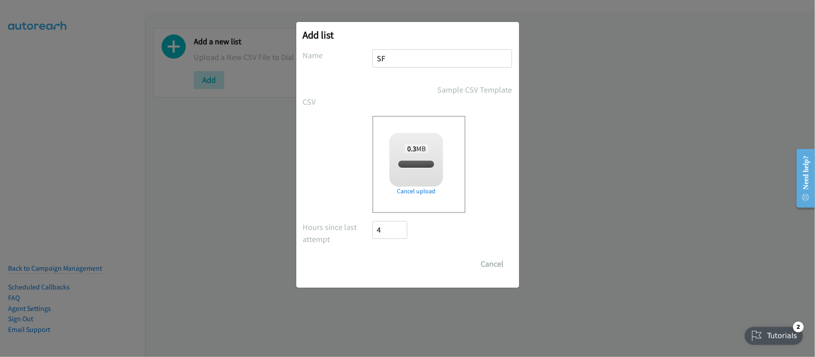 This screenshot has height=357, width=815. Describe the element at coordinates (16, 30) in the screenshot. I see `div: Need help?` at that location.